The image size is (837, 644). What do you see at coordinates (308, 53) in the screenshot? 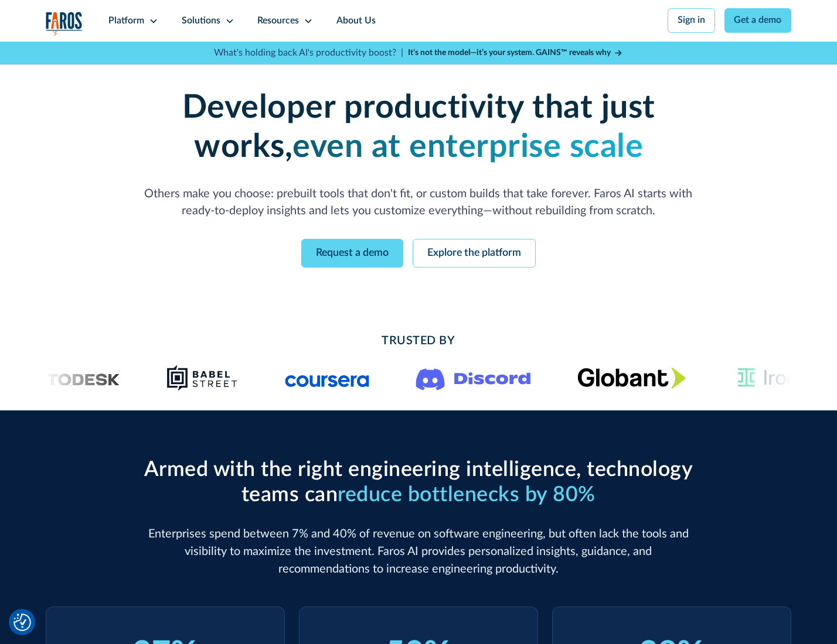
I see `p: What's holding back AI's productivity boost? |` at bounding box center [308, 53].